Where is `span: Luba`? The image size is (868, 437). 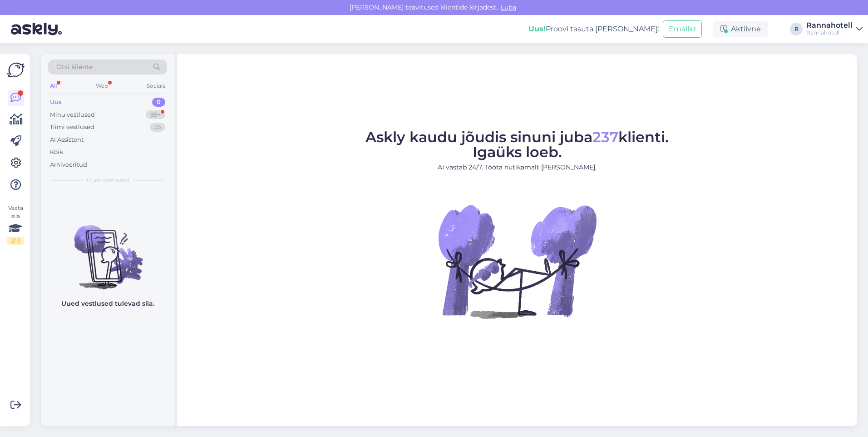 span: Luba is located at coordinates (509, 7).